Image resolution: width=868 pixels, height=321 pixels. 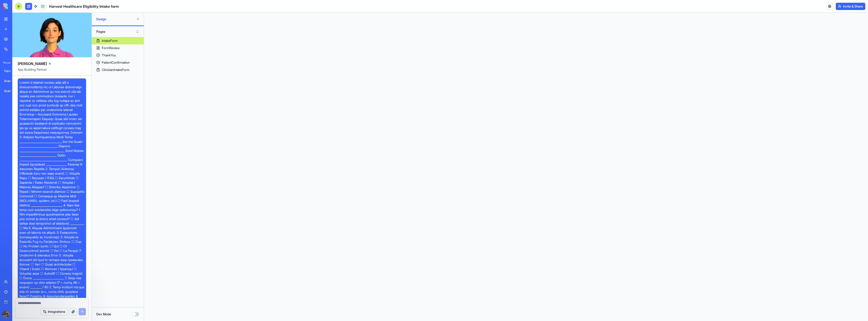 I want to click on img: logo, so click(x=17, y=6).